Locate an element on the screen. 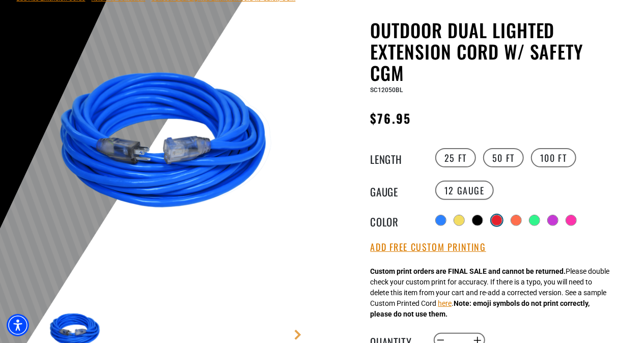 This screenshot has height=343, width=644. div: Accessibility Menu is located at coordinates (18, 325).